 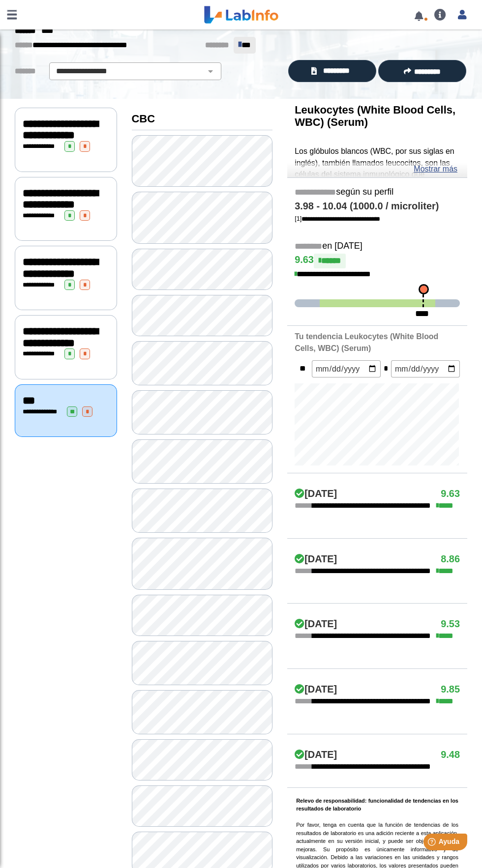 I want to click on a: [1], so click(x=337, y=218).